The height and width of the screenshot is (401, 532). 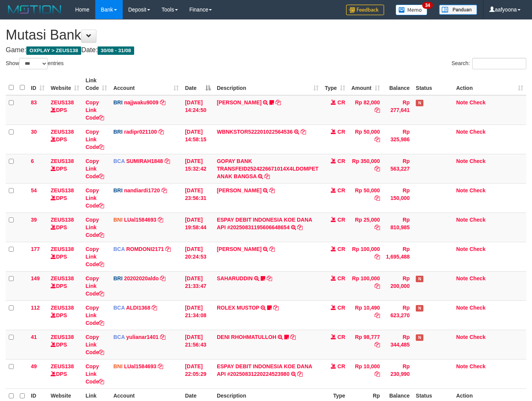 What do you see at coordinates (366, 227) in the screenshot?
I see `td: Rp 25,000` at bounding box center [366, 227].